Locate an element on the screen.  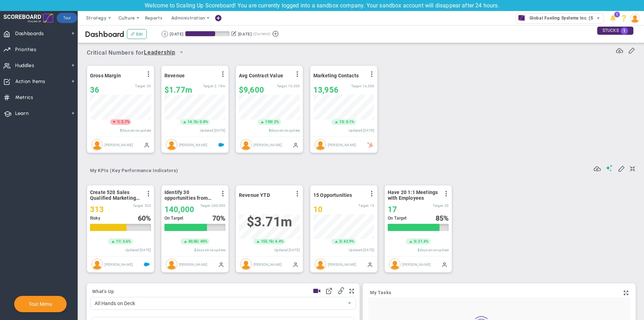
button: Tour Menu is located at coordinates (41, 304).